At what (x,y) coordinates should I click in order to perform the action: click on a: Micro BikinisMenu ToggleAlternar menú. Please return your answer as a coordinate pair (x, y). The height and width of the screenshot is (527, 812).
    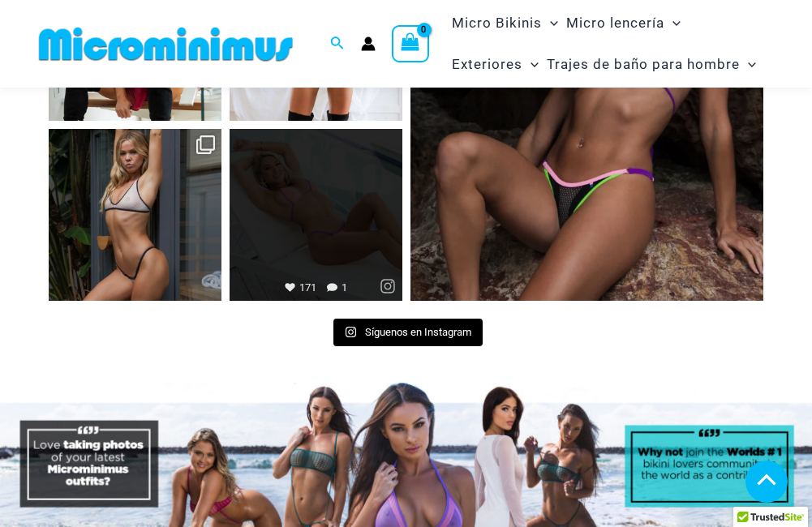
    Looking at the image, I should click on (505, 22).